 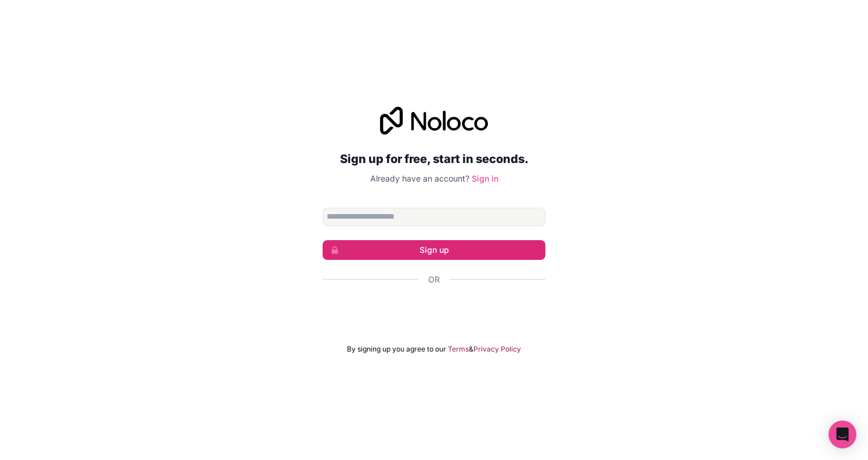 I want to click on div: Open Intercom Messenger, so click(x=842, y=435).